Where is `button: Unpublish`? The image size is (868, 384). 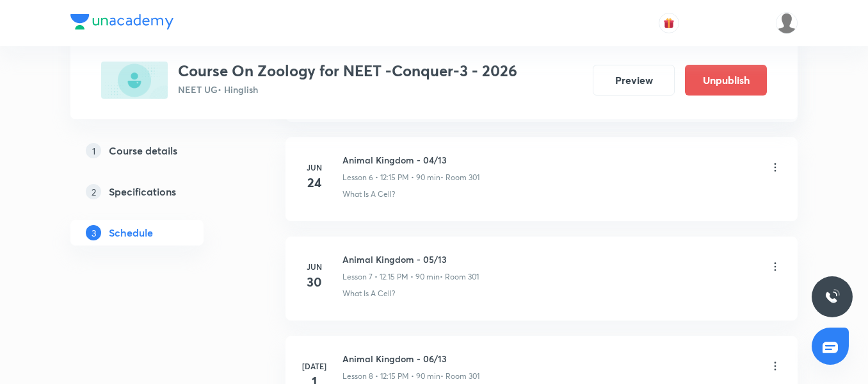
button: Unpublish is located at coordinates (726, 80).